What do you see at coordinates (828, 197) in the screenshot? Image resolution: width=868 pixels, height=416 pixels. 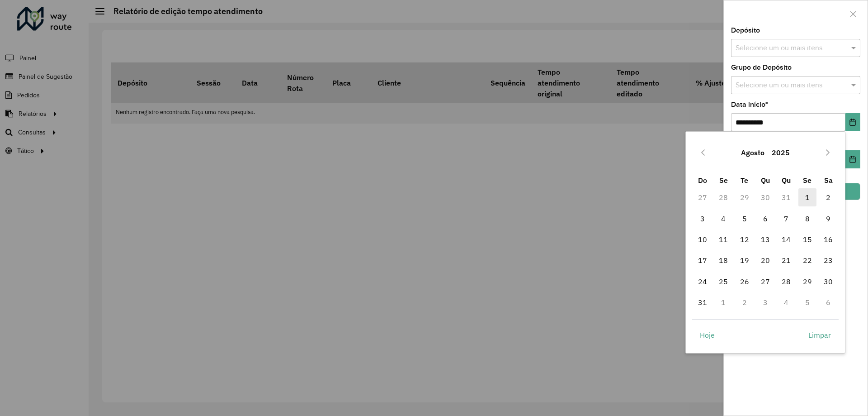 I see `span: 2` at bounding box center [828, 197].